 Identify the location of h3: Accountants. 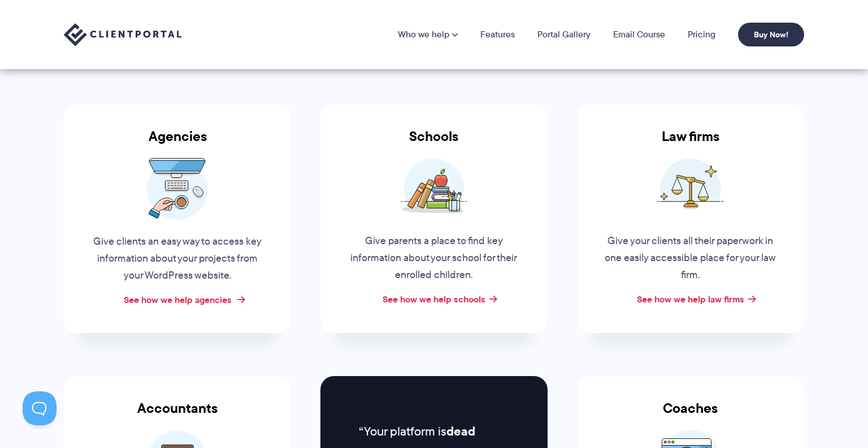
(178, 415).